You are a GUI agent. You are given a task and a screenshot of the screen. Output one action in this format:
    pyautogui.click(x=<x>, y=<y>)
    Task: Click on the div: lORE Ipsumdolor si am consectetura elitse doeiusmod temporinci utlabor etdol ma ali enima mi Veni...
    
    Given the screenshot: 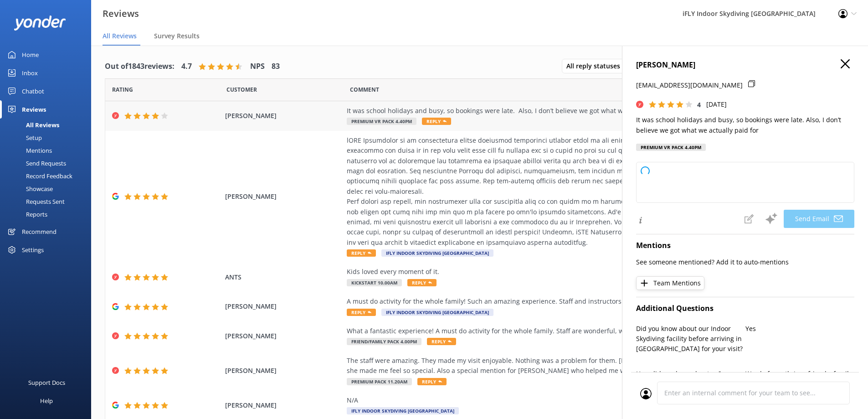 What is the action you would take?
    pyautogui.click(x=554, y=191)
    